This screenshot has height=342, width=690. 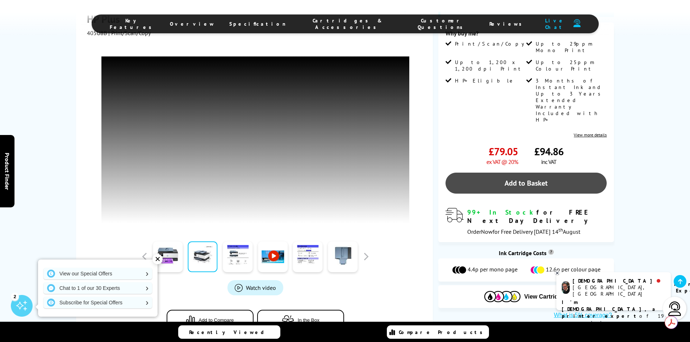 What do you see at coordinates (230, 332) in the screenshot?
I see `span: Recently Viewed` at bounding box center [230, 332].